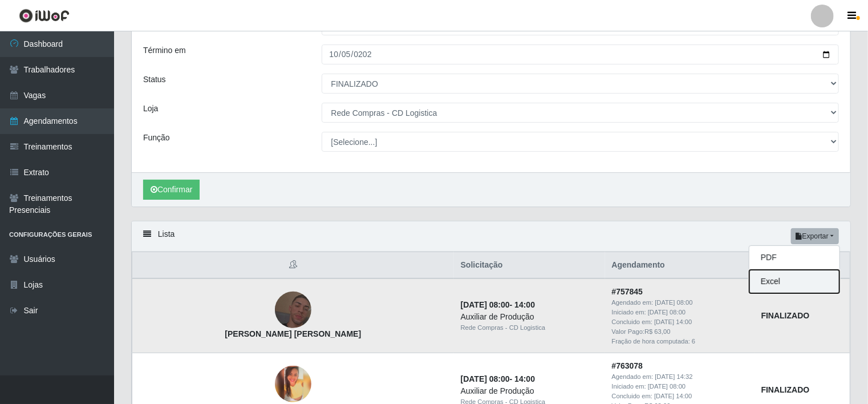 This screenshot has height=404, width=868. I want to click on img: CoreUI Logo, so click(44, 15).